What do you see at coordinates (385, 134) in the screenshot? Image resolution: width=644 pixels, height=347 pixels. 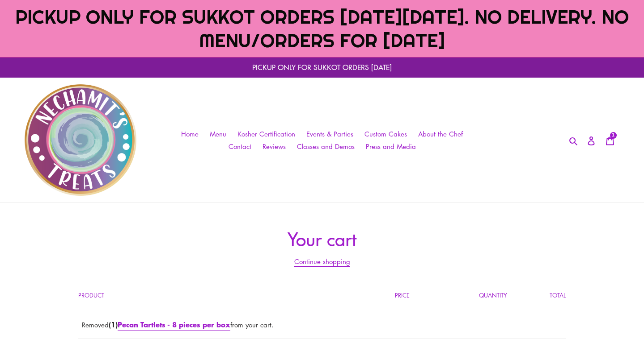 I see `a: Custom Cakes` at bounding box center [385, 134].